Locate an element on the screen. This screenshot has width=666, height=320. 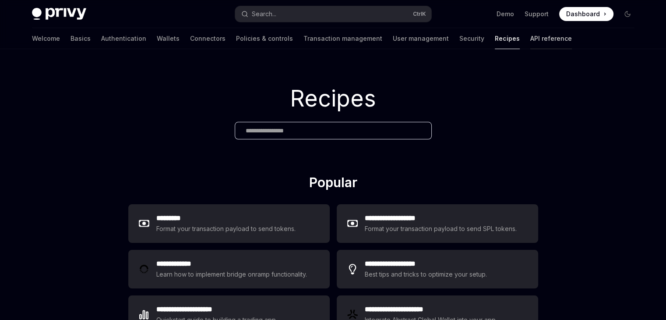
a: Policies & controls is located at coordinates (265, 39).